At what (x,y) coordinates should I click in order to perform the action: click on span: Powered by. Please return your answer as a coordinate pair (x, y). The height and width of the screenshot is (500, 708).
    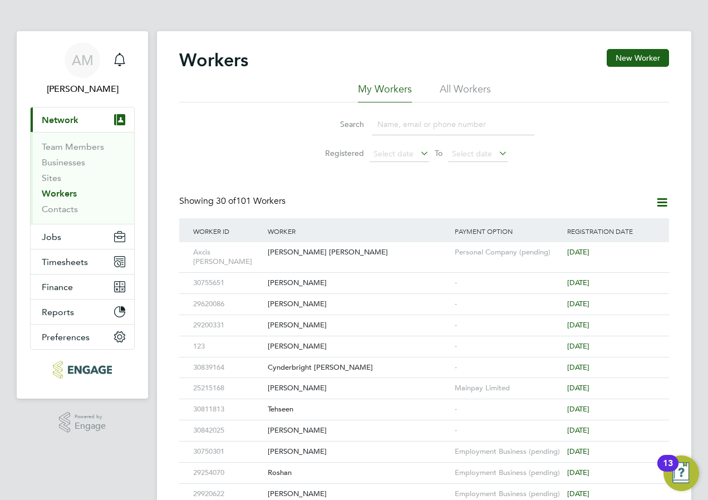
    Looking at the image, I should click on (90, 416).